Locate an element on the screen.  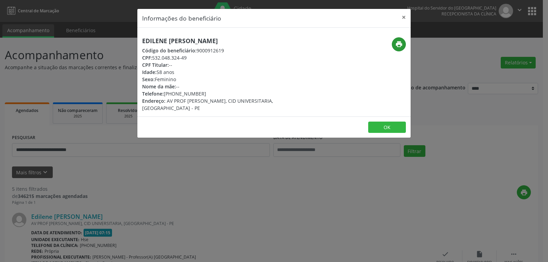
button: print is located at coordinates (398, 44).